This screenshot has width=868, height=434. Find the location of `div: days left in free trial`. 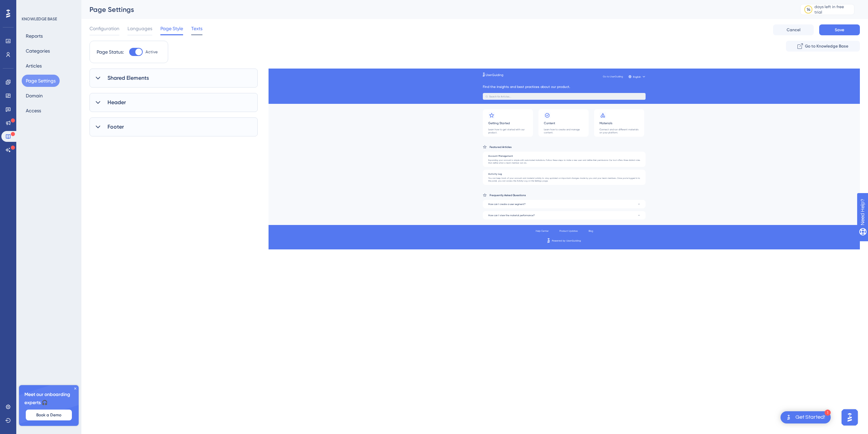

div: days left in free trial is located at coordinates (833, 10).